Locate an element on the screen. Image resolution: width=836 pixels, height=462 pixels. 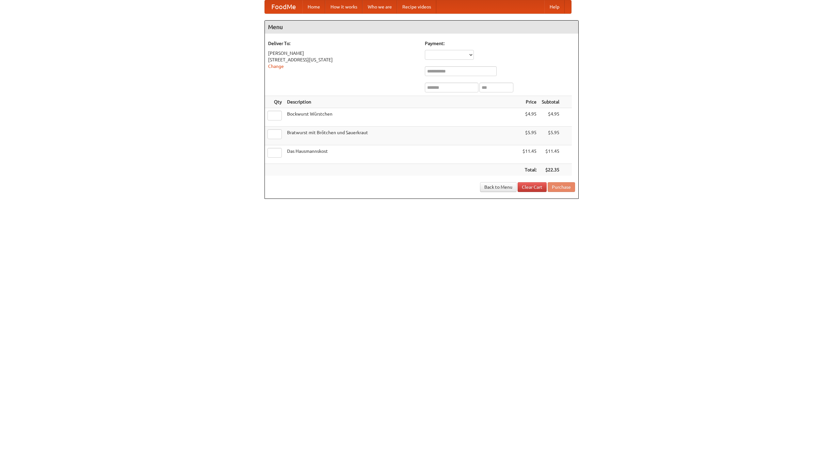
th: Description is located at coordinates (402, 102).